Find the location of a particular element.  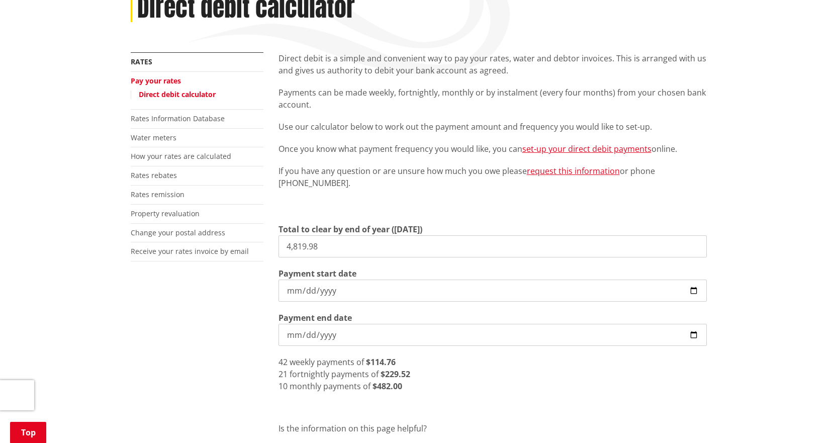

a: Rates rebates is located at coordinates (154, 175).